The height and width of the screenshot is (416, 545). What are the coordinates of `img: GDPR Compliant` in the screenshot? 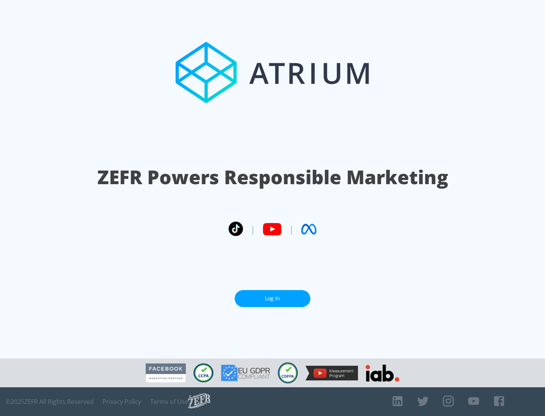 It's located at (246, 373).